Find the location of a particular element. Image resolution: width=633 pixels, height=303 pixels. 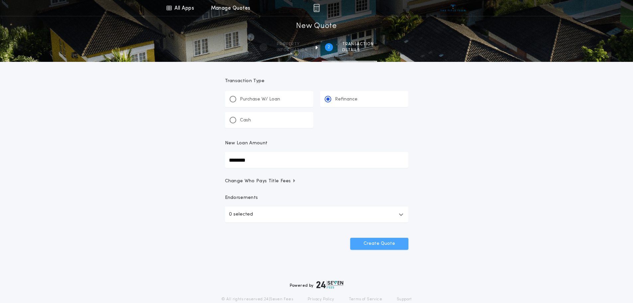

img: vs-icon is located at coordinates (453, 8).